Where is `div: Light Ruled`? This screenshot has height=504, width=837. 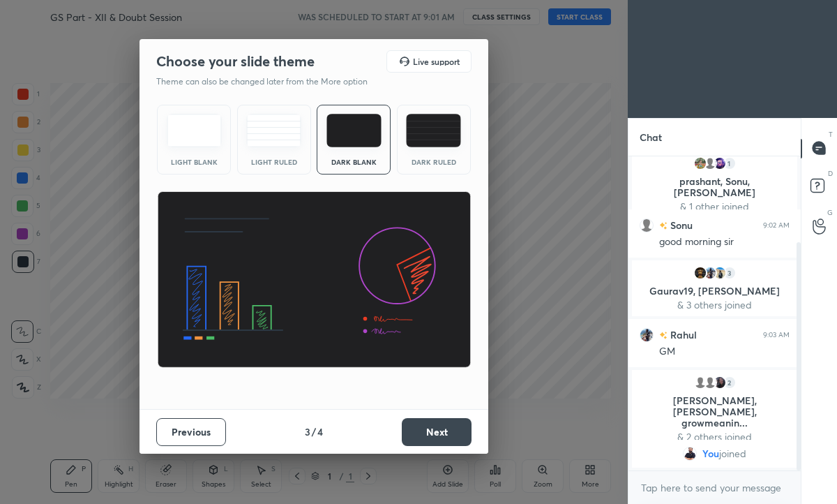 div: Light Ruled is located at coordinates (274, 162).